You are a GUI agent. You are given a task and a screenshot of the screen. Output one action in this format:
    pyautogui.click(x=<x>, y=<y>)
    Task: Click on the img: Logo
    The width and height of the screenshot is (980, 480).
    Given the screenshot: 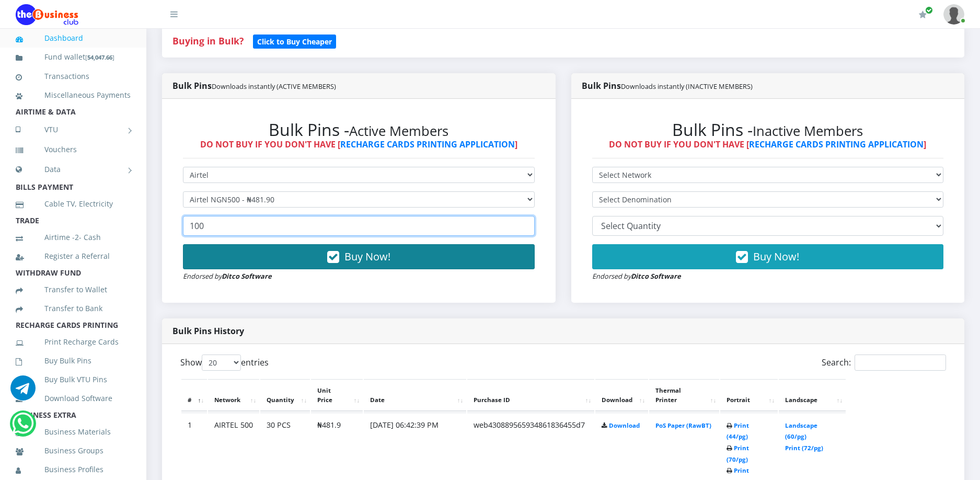 What is the action you would take?
    pyautogui.click(x=47, y=14)
    